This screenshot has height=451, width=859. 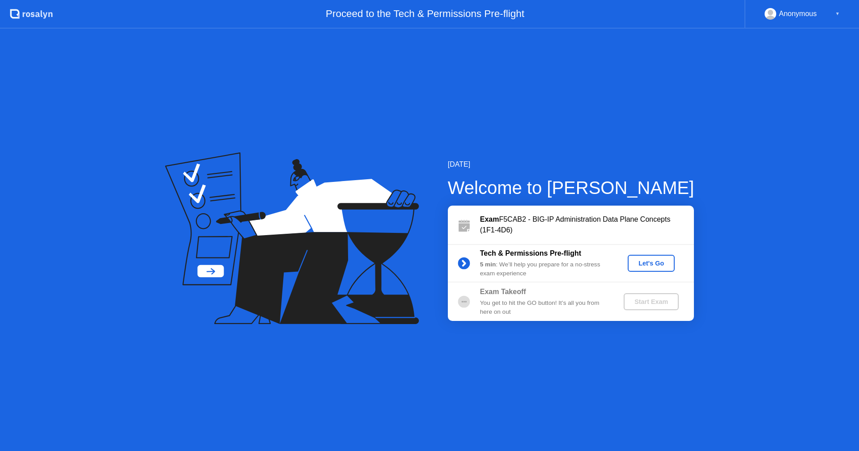 I want to click on div: You get to hit the GO button! It’s all you from here on out, so click(x=544, y=308).